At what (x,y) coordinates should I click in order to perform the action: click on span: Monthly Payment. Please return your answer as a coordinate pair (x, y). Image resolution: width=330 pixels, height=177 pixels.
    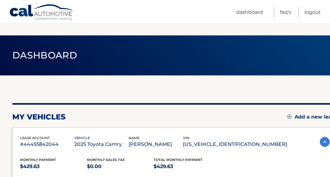
    Looking at the image, I should click on (38, 160).